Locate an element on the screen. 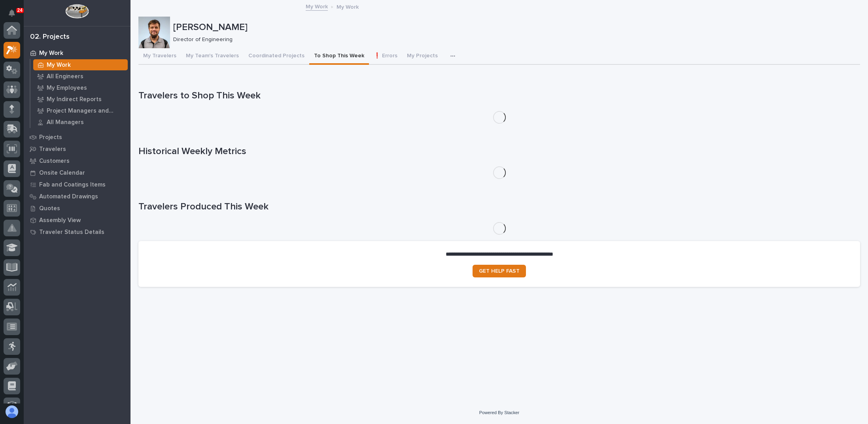 The height and width of the screenshot is (424, 868). a: Projects is located at coordinates (77, 138).